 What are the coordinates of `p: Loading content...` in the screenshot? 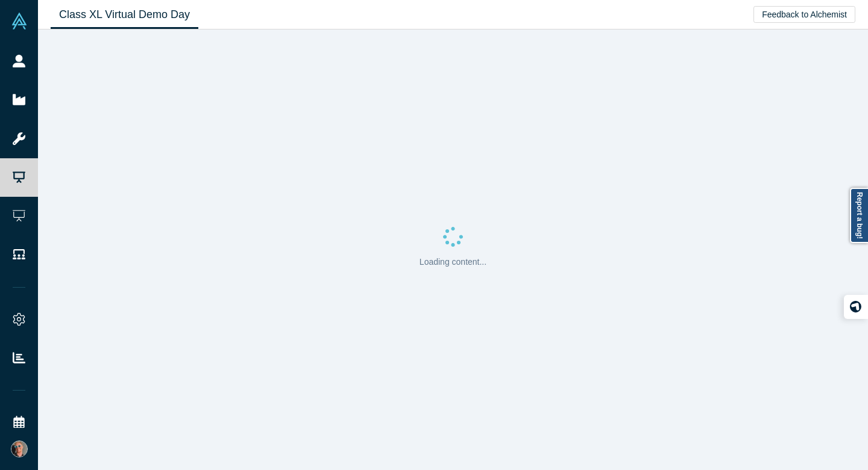 It's located at (453, 262).